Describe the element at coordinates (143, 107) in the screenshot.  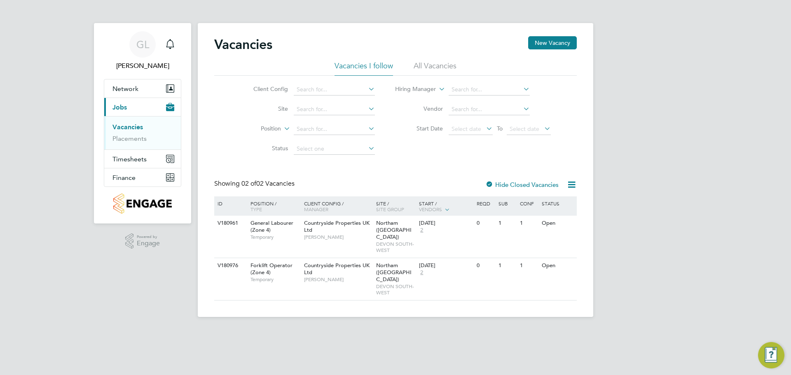
I see `button: Jobs` at that location.